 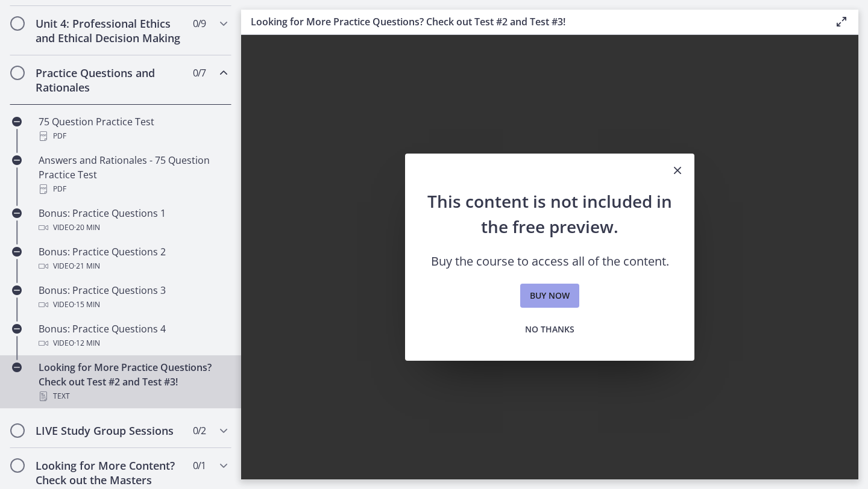 I want to click on div: Bonus: Practice Questions 3, so click(x=133, y=298).